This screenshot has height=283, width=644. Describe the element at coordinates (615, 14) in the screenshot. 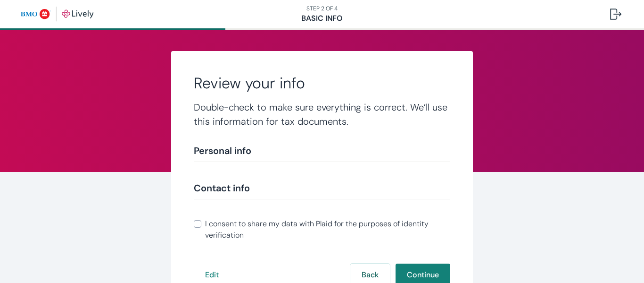

I see `button: Log out` at that location.